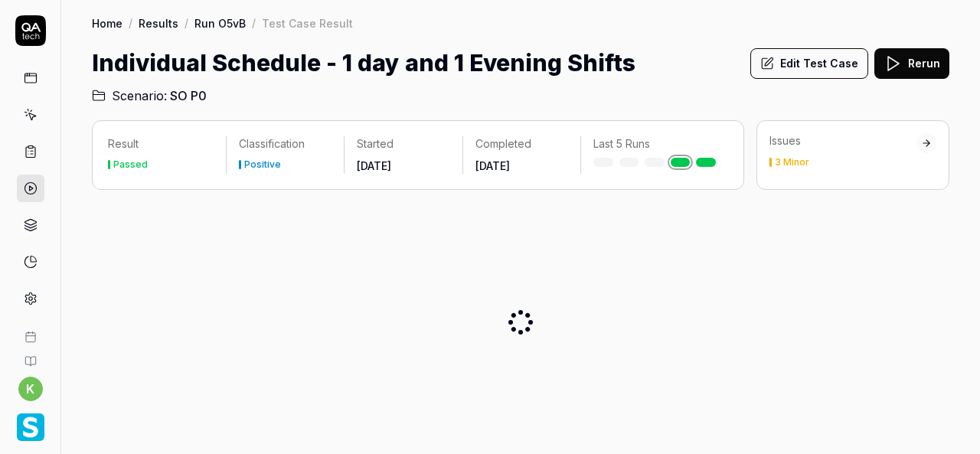 The image size is (980, 454). What do you see at coordinates (912, 64) in the screenshot?
I see `button: Rerun` at bounding box center [912, 64].